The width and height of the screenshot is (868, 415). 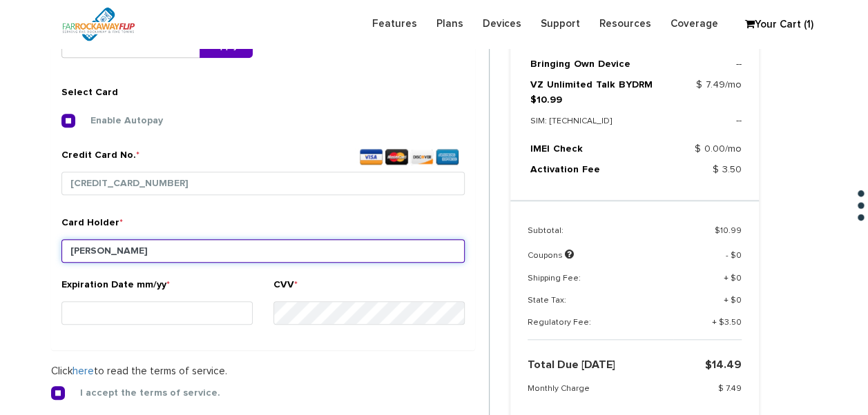 I want to click on a: Plans, so click(x=449, y=23).